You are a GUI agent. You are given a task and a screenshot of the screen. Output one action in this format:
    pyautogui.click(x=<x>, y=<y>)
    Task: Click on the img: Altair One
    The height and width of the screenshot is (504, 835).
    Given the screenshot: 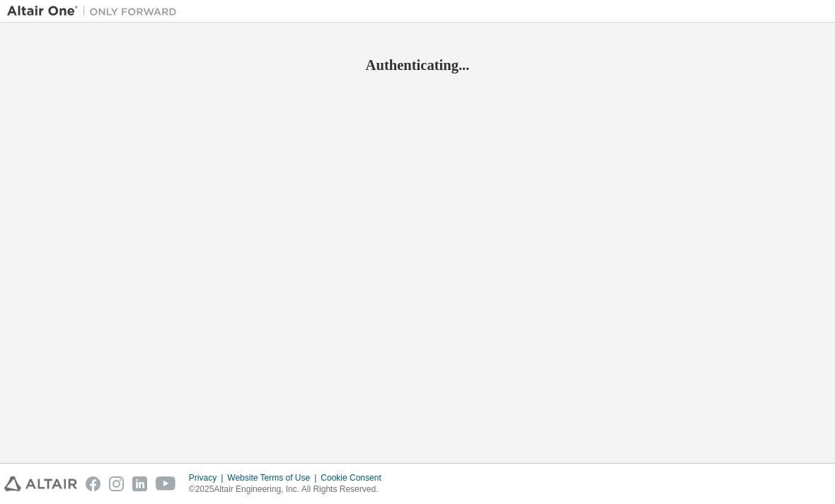 What is the action you would take?
    pyautogui.click(x=96, y=11)
    